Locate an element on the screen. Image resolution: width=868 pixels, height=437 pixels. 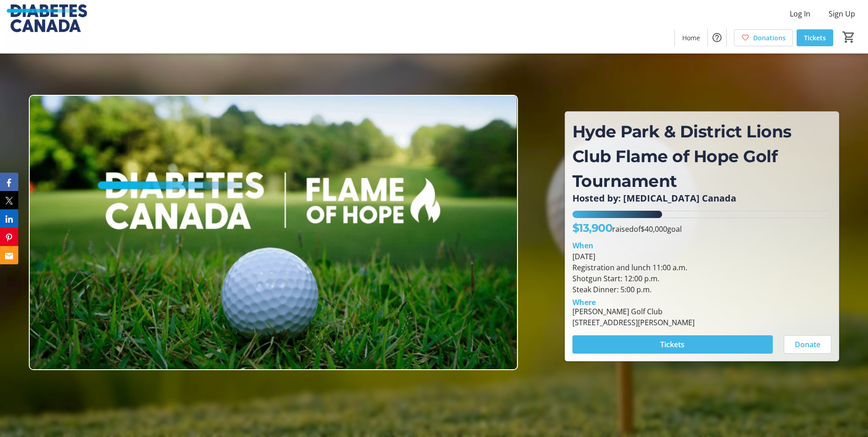
div: Where is located at coordinates (584, 302).